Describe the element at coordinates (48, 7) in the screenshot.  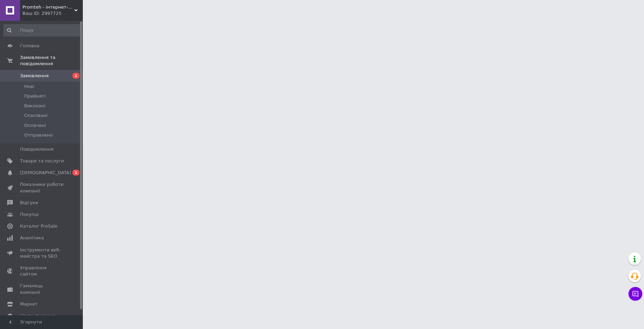
I see `span: Promteh - інтернет-магазин` at that location.